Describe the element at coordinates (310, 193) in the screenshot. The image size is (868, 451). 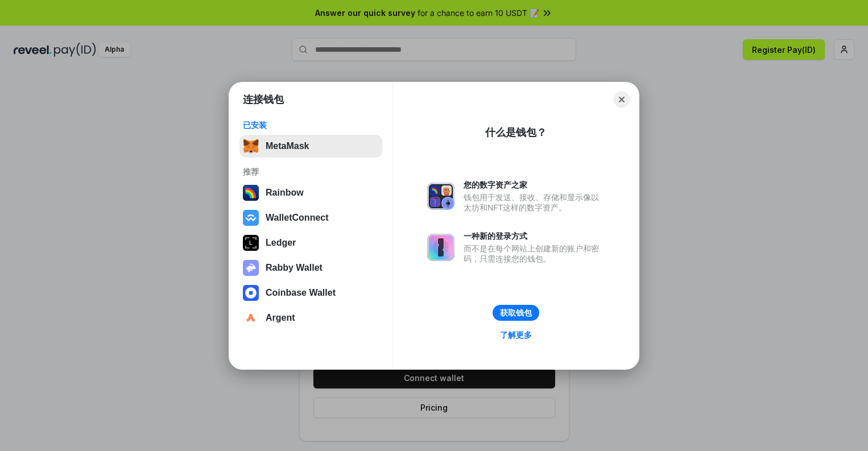
I see `button: Rainbow` at that location.